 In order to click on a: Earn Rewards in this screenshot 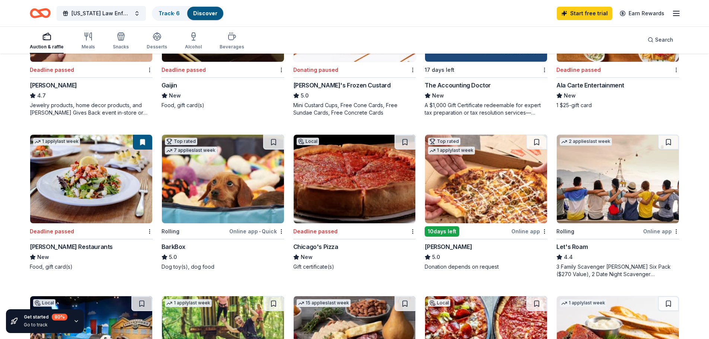, I will do `click(642, 13)`.